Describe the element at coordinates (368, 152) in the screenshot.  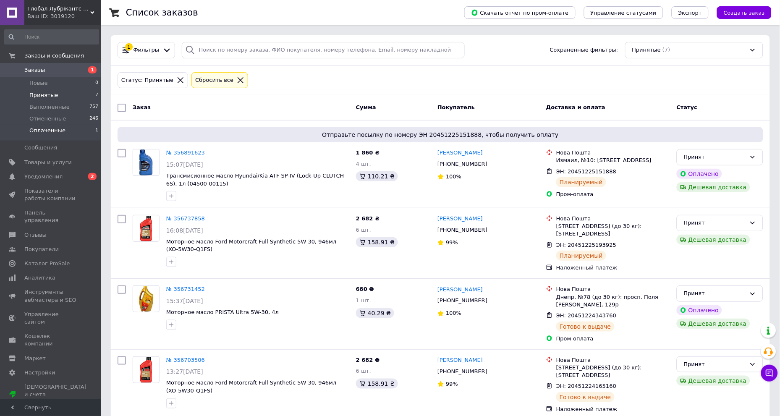
I see `span: 1 860 ₴` at that location.